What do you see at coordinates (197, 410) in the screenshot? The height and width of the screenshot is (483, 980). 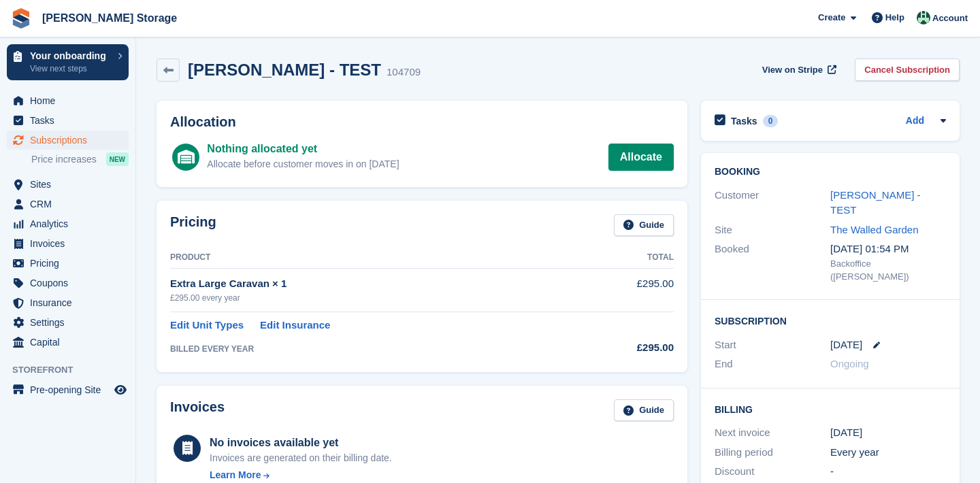 I see `h2: Invoices` at bounding box center [197, 410].